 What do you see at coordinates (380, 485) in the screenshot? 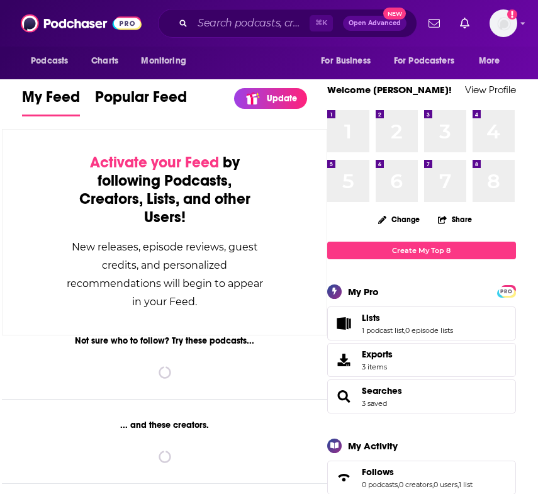
I see `a: 0 podcasts` at bounding box center [380, 485].